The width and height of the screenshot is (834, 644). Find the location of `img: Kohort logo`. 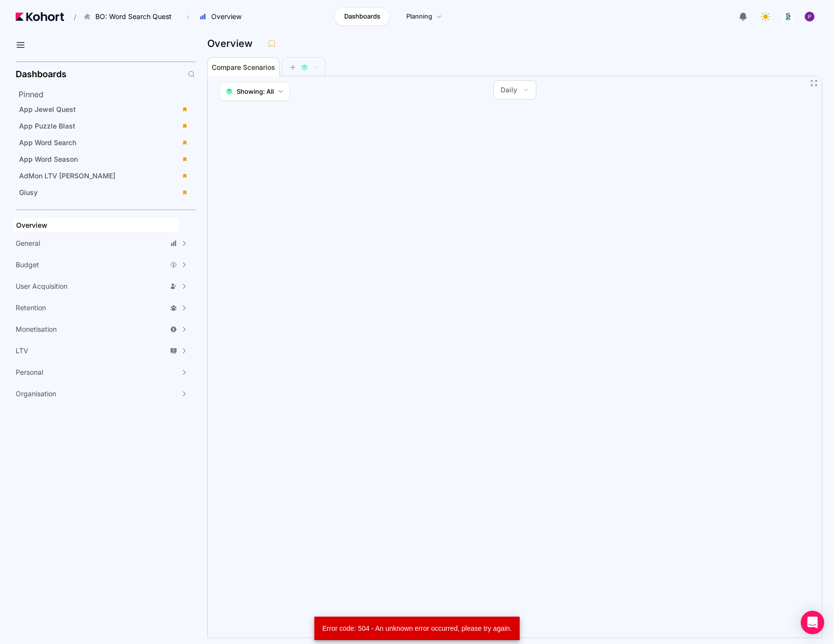

img: Kohort logo is located at coordinates (40, 17).